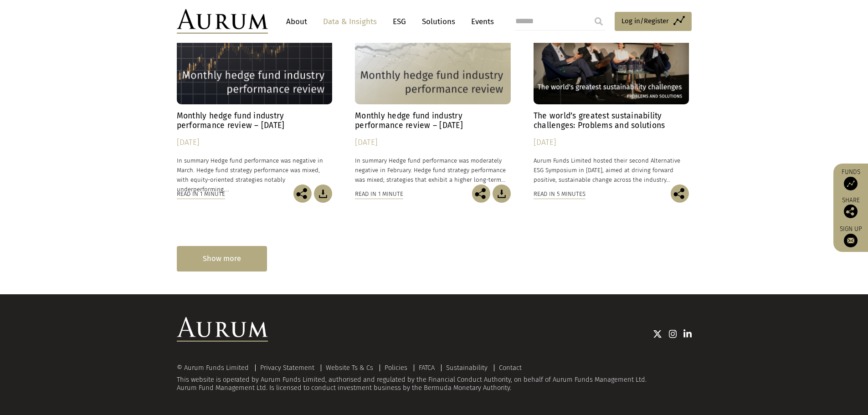 This screenshot has height=415, width=868. I want to click on a: About, so click(296, 21).